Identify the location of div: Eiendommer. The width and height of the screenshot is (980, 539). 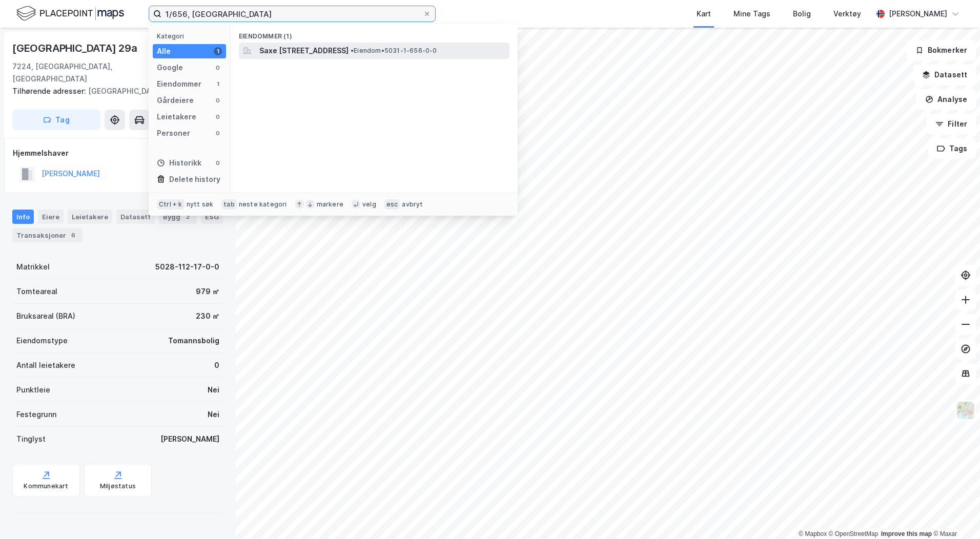
(179, 84).